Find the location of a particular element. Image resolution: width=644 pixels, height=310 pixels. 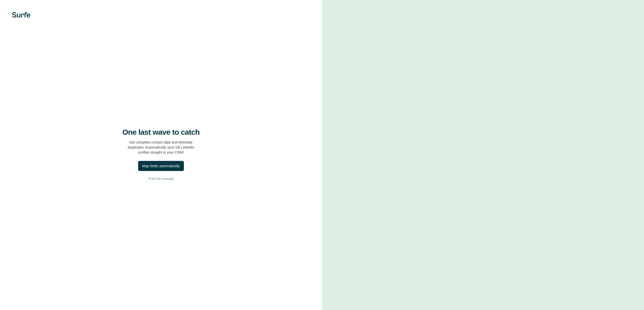

button: Map fields automatically is located at coordinates (161, 166).